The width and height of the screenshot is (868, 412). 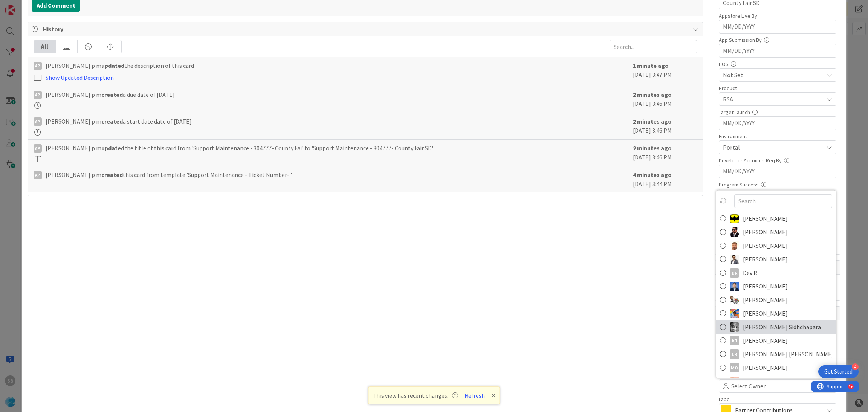 What do you see at coordinates (734, 381) in the screenshot?
I see `img: RS` at bounding box center [734, 381].